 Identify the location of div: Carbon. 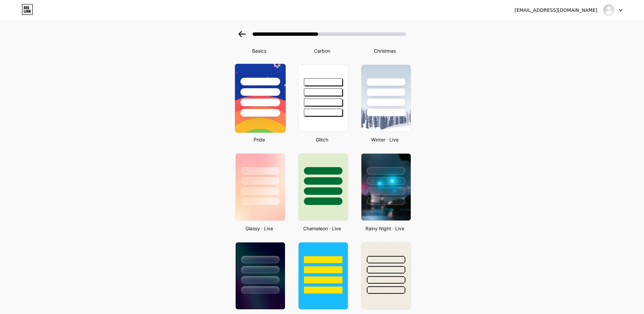
(322, 51).